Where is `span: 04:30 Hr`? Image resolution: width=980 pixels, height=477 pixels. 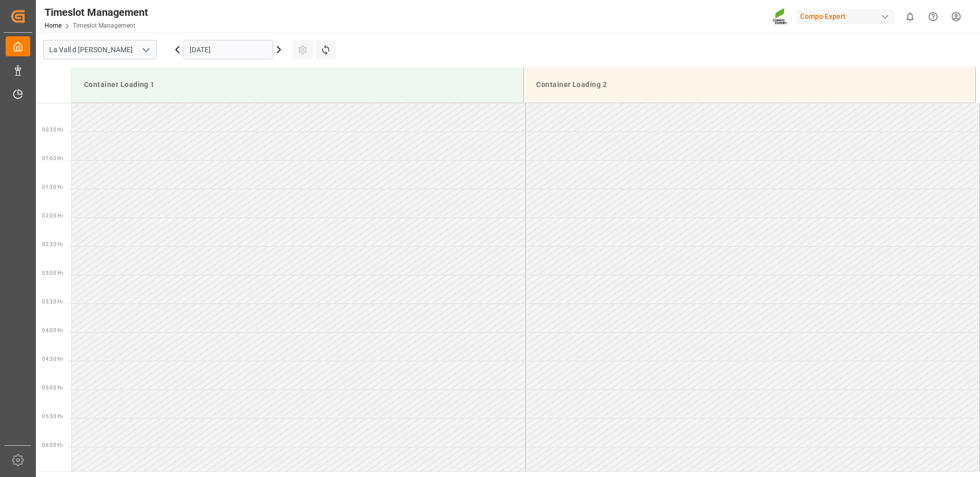
span: 04:30 Hr is located at coordinates (52, 359).